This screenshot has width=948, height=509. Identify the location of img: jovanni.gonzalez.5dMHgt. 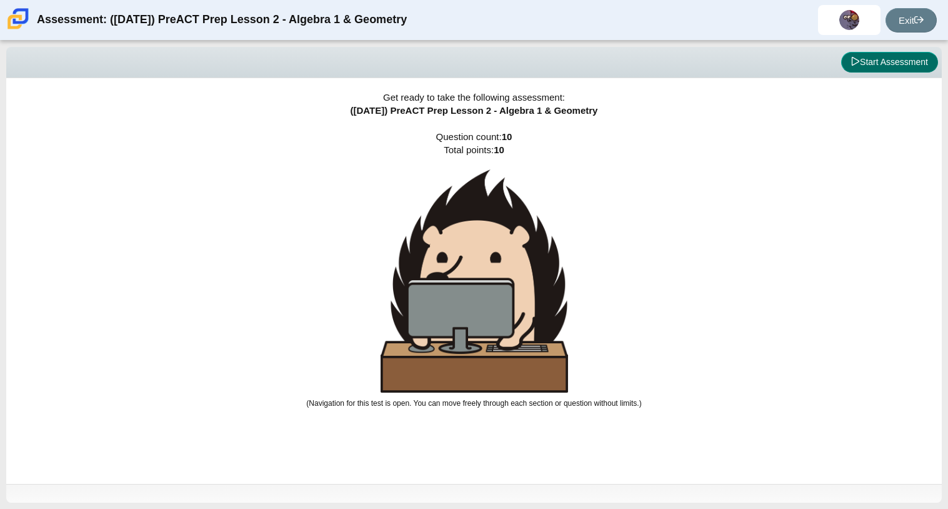
(850, 20).